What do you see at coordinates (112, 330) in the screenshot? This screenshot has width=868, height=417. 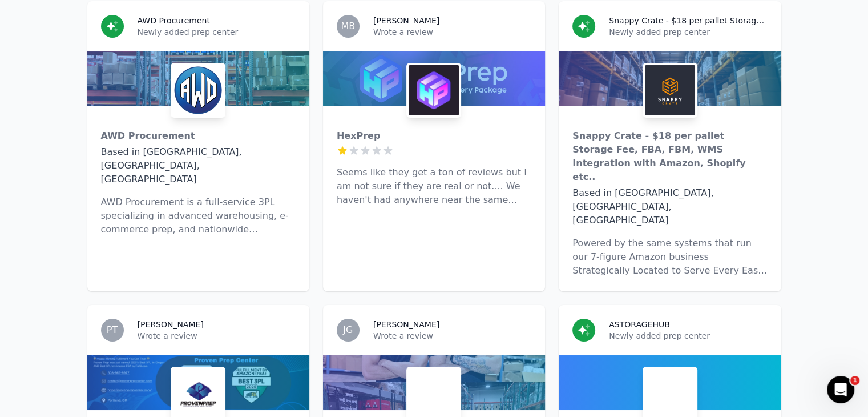 I see `span: PT` at bounding box center [112, 330].